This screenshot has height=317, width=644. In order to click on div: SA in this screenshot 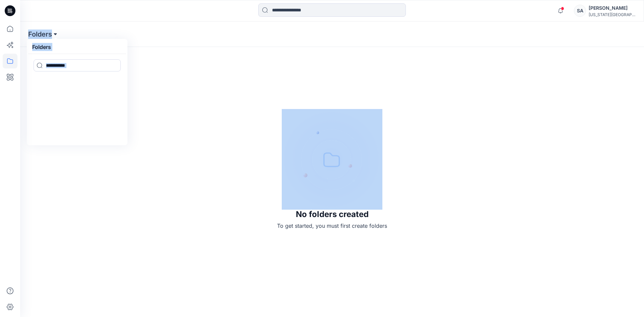, I will do `click(580, 11)`.